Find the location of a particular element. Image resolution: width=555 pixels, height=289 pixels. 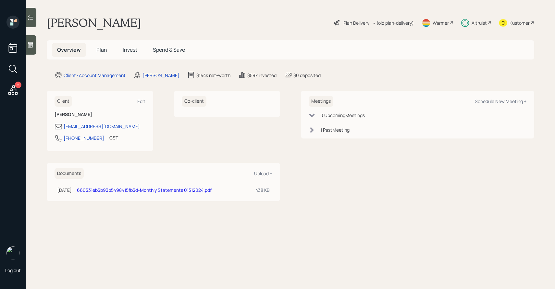

div: 1 Past Meeting is located at coordinates (335, 130).